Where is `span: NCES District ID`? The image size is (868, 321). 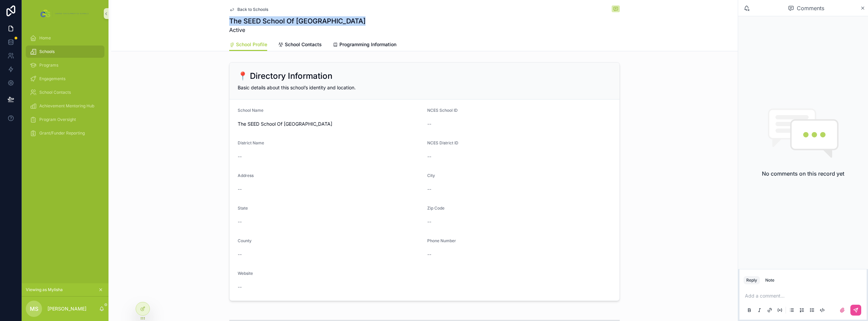 span: NCES District ID is located at coordinates (443, 143).